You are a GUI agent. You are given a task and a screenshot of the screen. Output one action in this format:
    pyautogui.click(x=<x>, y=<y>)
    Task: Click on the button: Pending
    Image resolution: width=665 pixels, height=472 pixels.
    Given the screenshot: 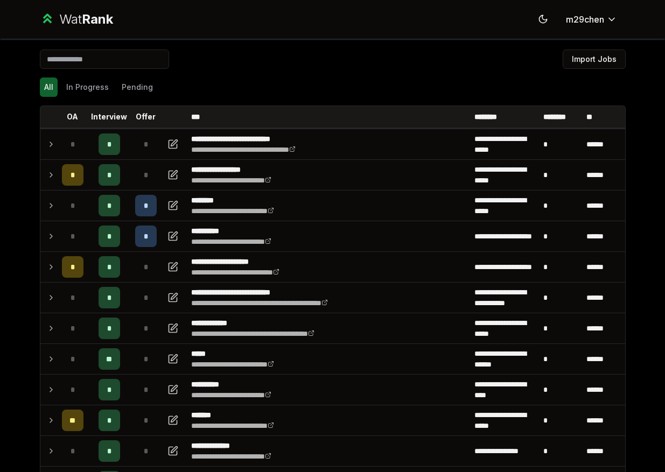 What is the action you would take?
    pyautogui.click(x=137, y=87)
    